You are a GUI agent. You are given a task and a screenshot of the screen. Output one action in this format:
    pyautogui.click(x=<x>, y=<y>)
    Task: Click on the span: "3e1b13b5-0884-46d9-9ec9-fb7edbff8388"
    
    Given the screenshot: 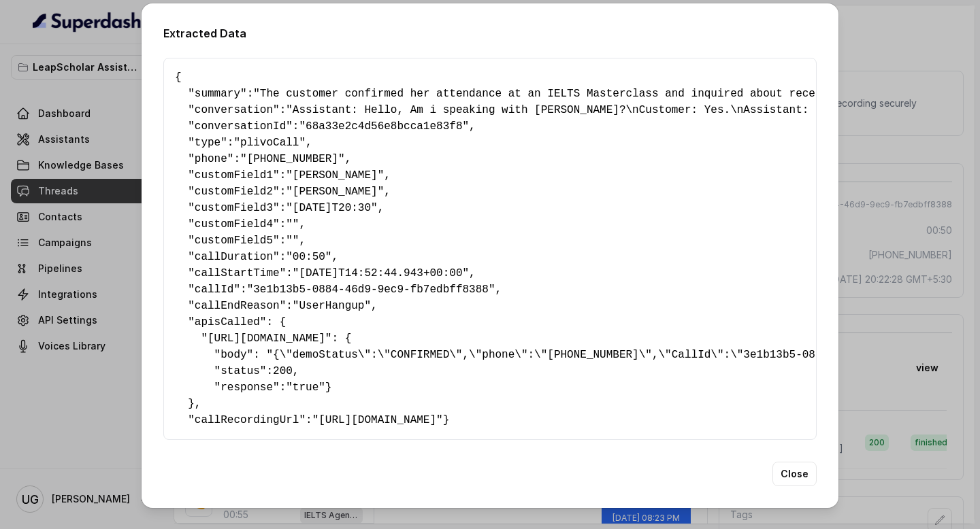 What is the action you would take?
    pyautogui.click(x=371, y=289)
    